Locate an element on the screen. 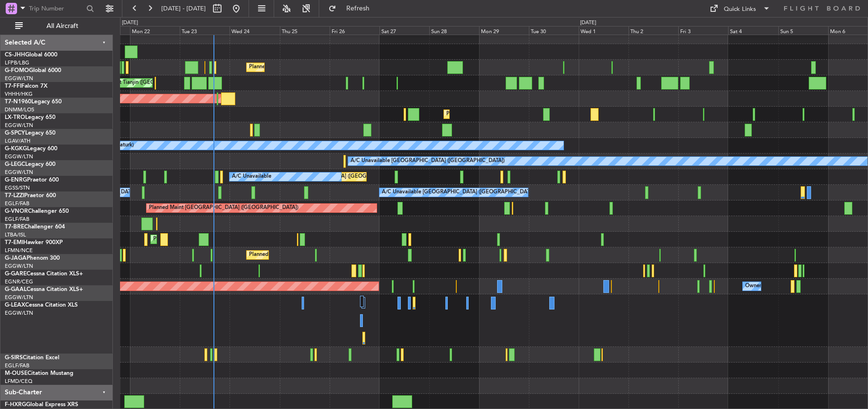  a: T7-BREChallenger 604 is located at coordinates (34, 227).